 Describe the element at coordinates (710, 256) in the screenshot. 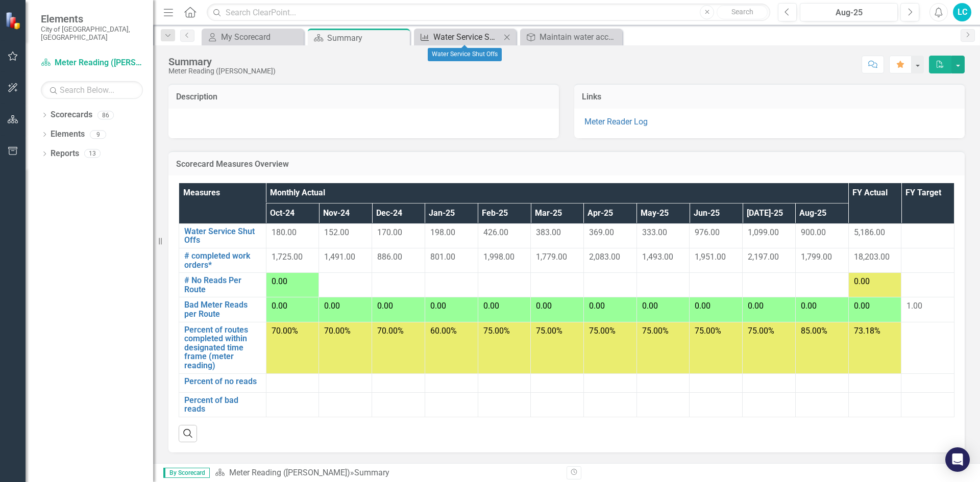

I see `span: 1,951.00` at that location.